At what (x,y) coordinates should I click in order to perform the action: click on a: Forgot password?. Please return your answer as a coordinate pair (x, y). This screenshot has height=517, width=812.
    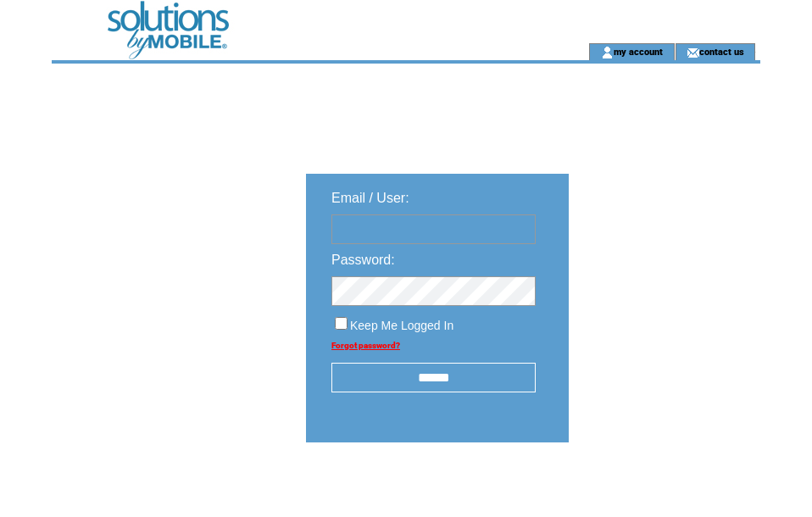
    Looking at the image, I should click on (365, 345).